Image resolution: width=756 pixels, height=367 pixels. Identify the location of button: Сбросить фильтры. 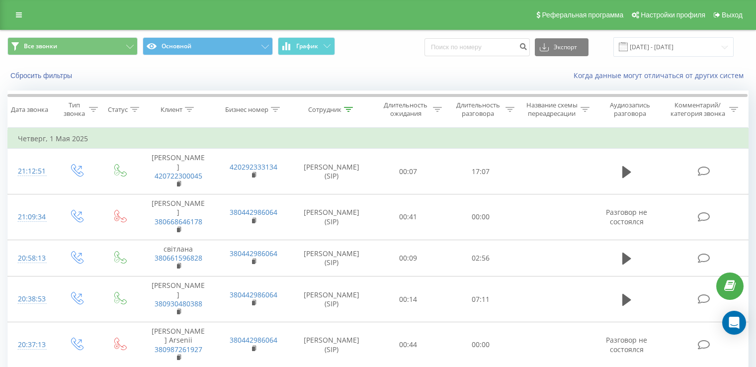
(42, 76).